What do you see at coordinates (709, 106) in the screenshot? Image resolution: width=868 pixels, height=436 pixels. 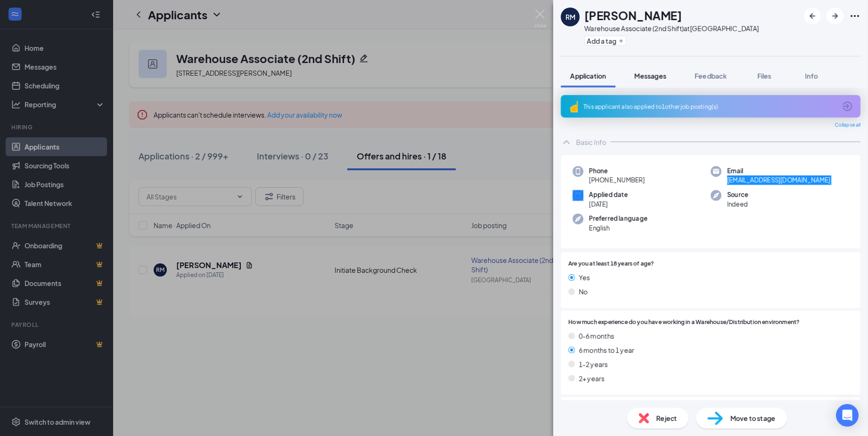 I see `div: This applicant also applied to 1 other job posting(s)` at bounding box center [709, 106].